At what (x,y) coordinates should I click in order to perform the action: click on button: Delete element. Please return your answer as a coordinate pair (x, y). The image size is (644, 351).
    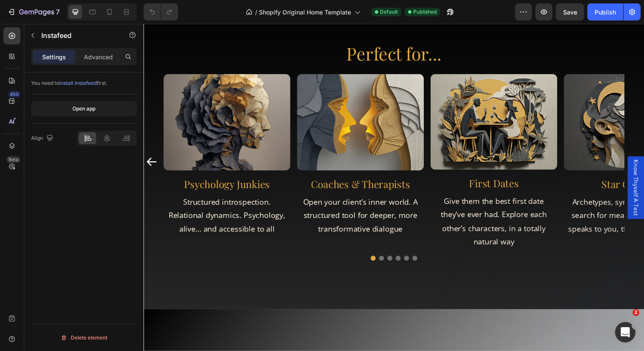
    Looking at the image, I should click on (84, 337).